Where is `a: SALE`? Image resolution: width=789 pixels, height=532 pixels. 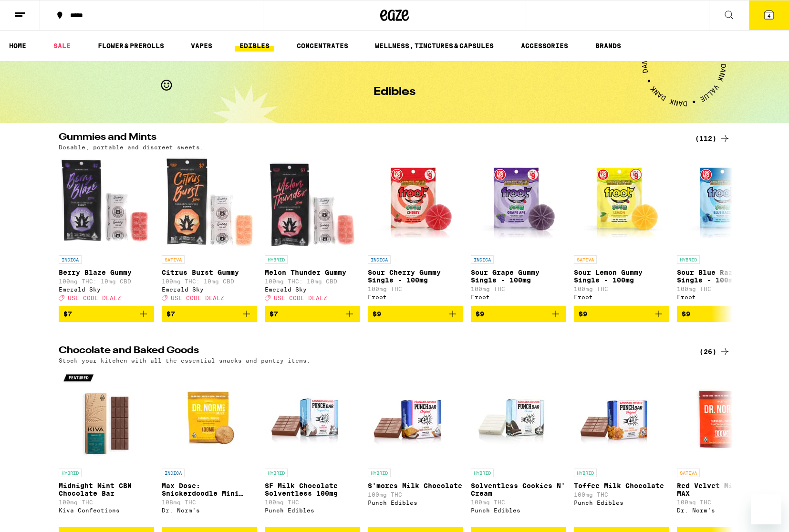 a: SALE is located at coordinates (62, 46).